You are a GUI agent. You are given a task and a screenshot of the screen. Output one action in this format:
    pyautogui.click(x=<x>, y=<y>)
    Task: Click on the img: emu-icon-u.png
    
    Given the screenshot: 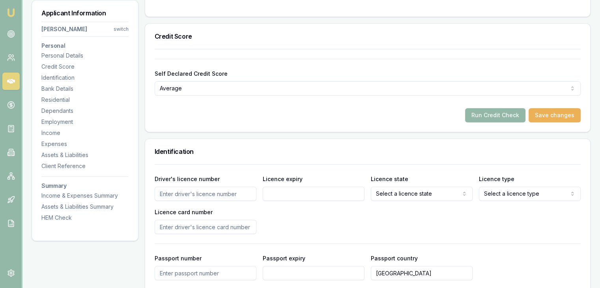 What is the action you would take?
    pyautogui.click(x=11, y=13)
    